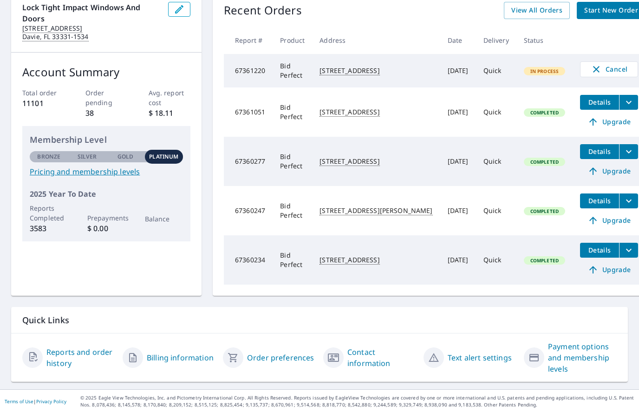  What do you see at coordinates (609, 69) in the screenshot?
I see `button: Cancel` at bounding box center [609, 69].